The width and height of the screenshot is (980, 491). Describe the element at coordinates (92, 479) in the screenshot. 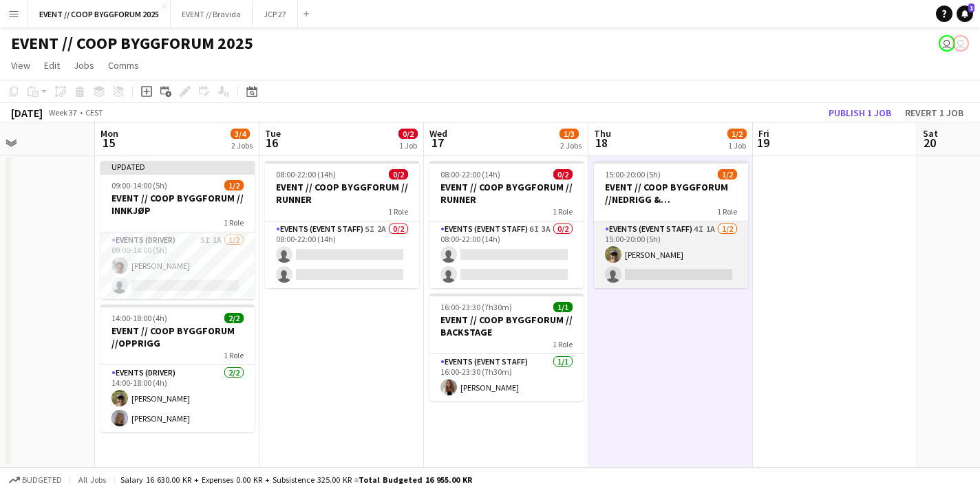

I see `span: All jobs` at that location.